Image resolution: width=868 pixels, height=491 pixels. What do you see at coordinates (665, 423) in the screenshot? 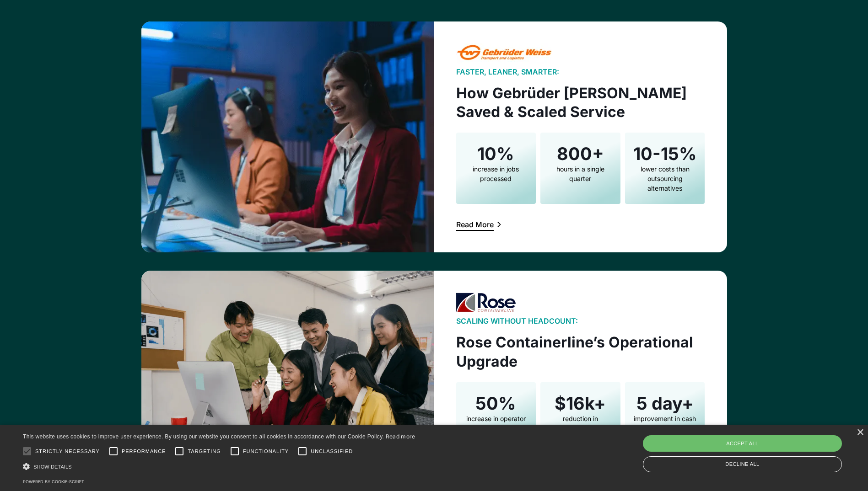
I see `div: improvement in cash flow cycle` at bounding box center [665, 423].